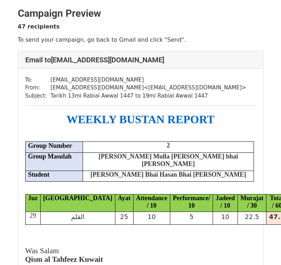 This screenshot has height=265, width=281. I want to click on font: 22.5, so click(252, 217).